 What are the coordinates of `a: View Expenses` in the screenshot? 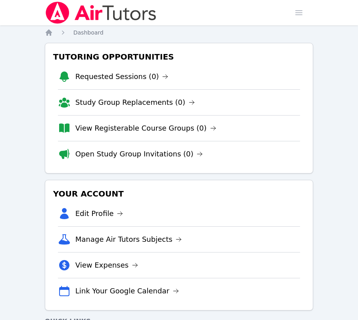 It's located at (107, 265).